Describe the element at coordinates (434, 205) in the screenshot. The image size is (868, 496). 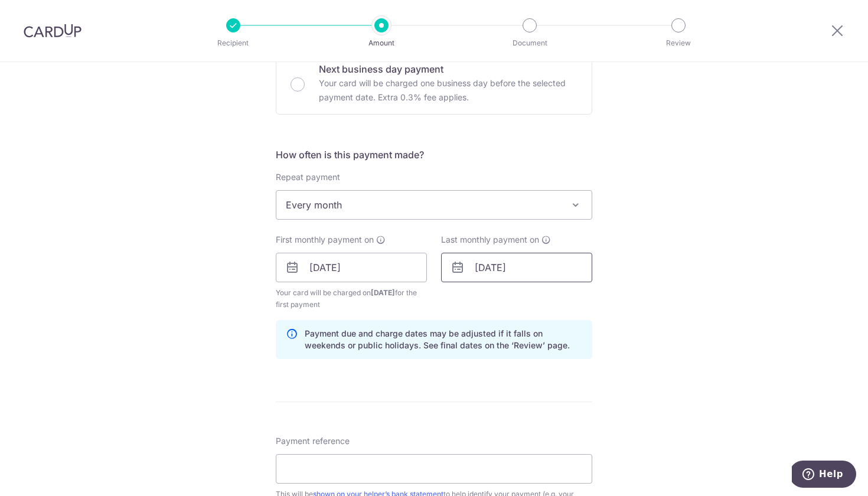
I see `span: Every month` at that location.